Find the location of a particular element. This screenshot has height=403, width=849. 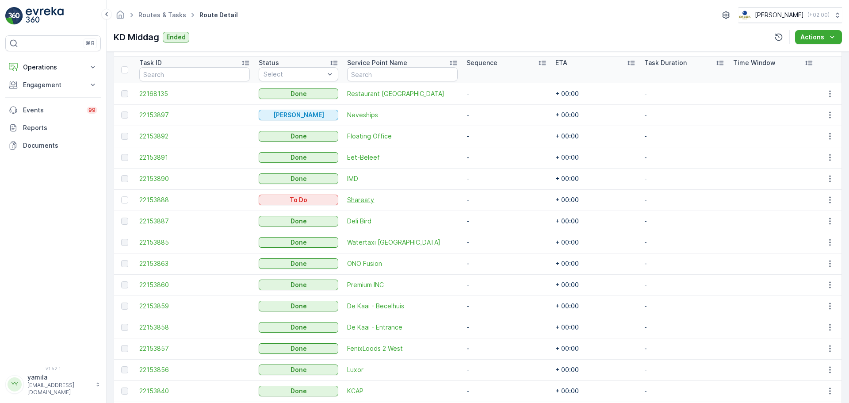

p: Ended is located at coordinates (176, 37).